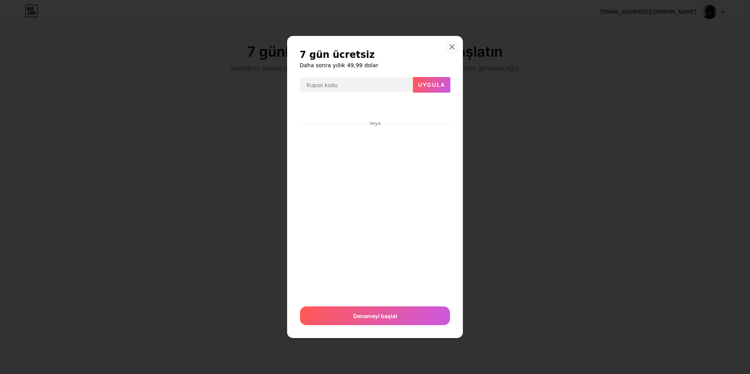  What do you see at coordinates (432, 85) in the screenshot?
I see `button: Uygula` at bounding box center [432, 85].